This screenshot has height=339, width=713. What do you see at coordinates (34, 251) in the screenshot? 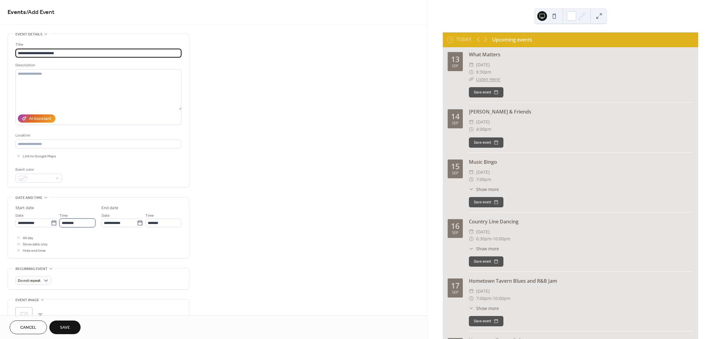
I see `span: Hide end time` at bounding box center [34, 251].